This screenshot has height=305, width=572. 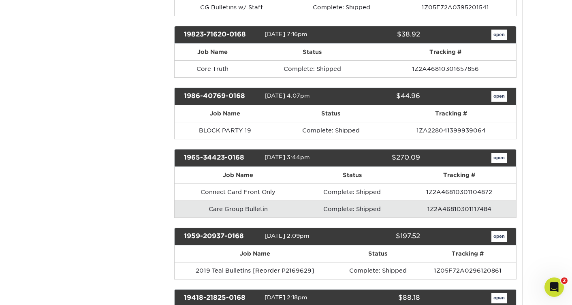 I want to click on td: Connect Card Front Only, so click(x=238, y=192).